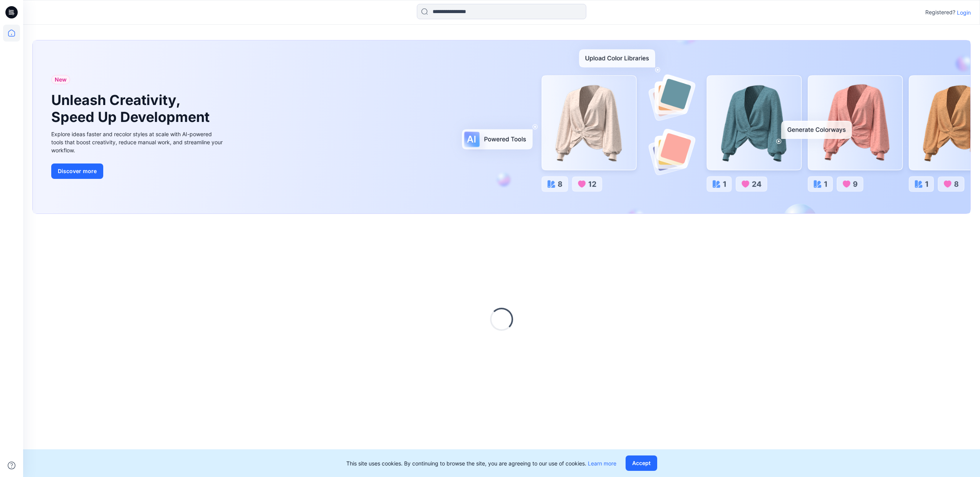 The height and width of the screenshot is (477, 980). Describe the element at coordinates (602, 463) in the screenshot. I see `a: Learn more` at that location.